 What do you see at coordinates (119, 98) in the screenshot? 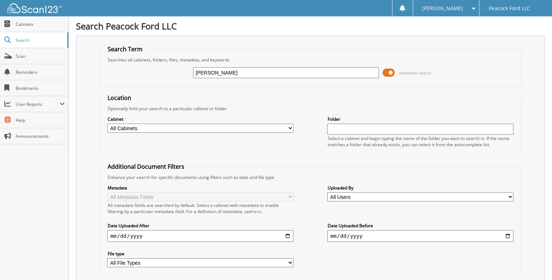
I see `legend: Location` at bounding box center [119, 98].